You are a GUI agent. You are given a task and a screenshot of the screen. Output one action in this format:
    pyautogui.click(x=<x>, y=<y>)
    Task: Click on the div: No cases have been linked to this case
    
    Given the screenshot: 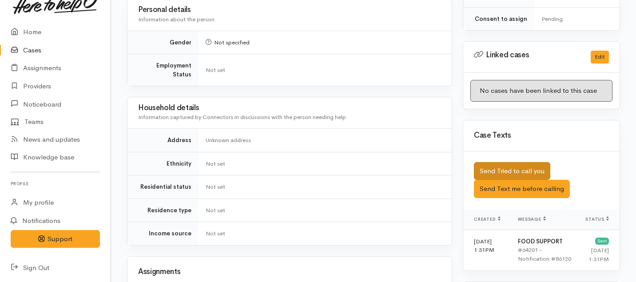 What is the action you would take?
    pyautogui.click(x=541, y=91)
    